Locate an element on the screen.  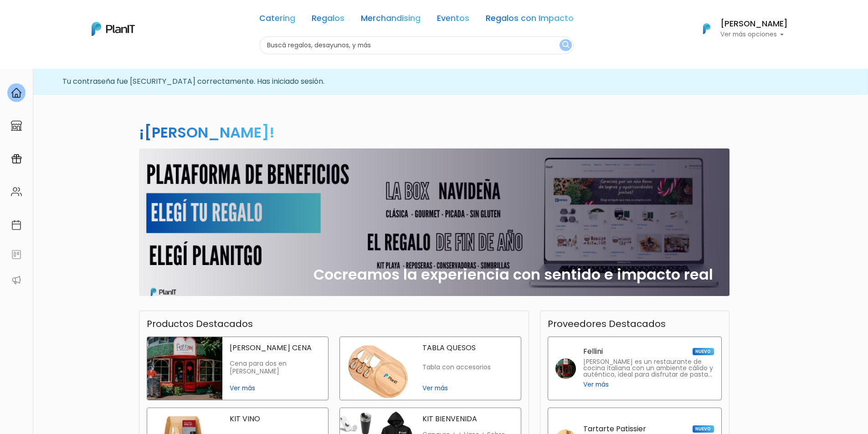
img: fellini is located at coordinates (566, 369).